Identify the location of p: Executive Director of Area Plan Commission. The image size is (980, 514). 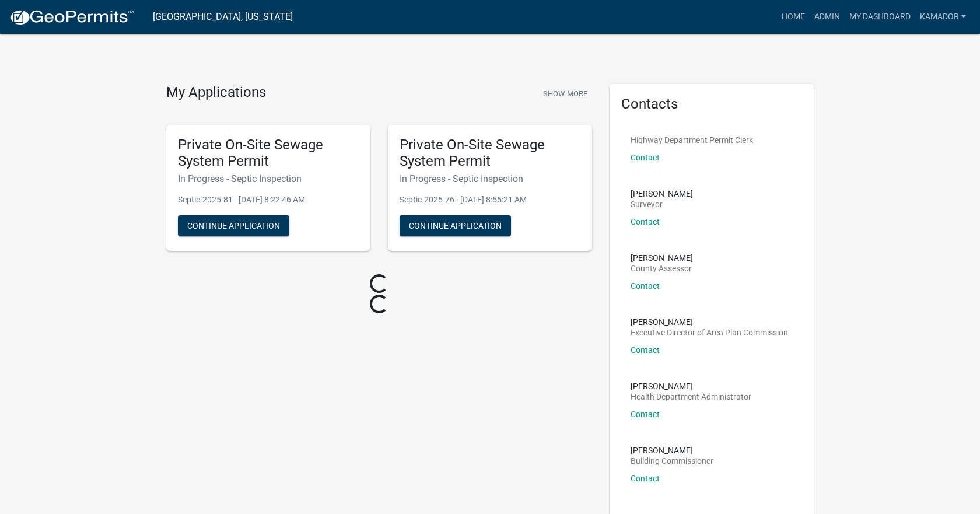
(709, 333).